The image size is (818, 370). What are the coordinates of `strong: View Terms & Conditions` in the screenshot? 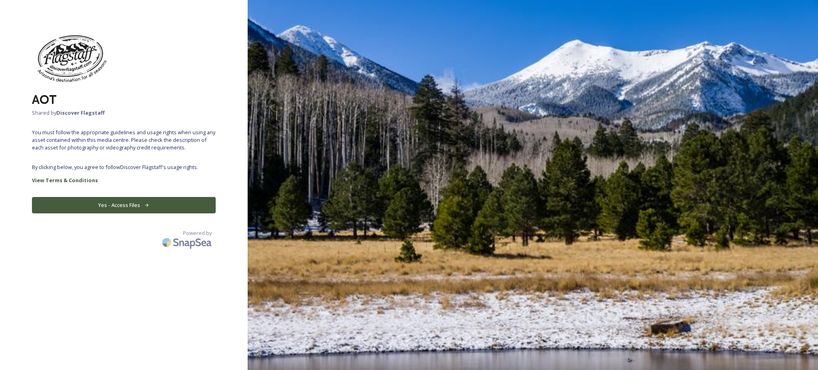 It's located at (65, 180).